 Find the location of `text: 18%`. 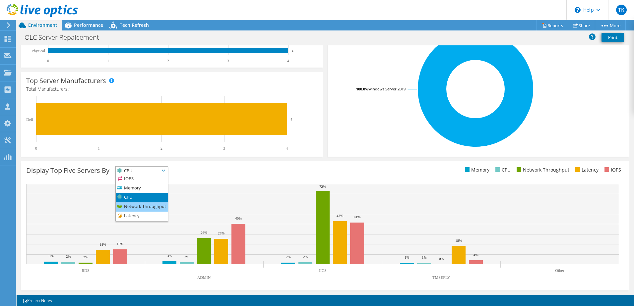

text: 18% is located at coordinates (458, 241).